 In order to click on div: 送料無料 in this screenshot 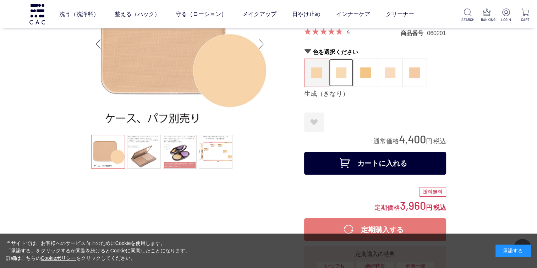, I will do `click(433, 192)`.